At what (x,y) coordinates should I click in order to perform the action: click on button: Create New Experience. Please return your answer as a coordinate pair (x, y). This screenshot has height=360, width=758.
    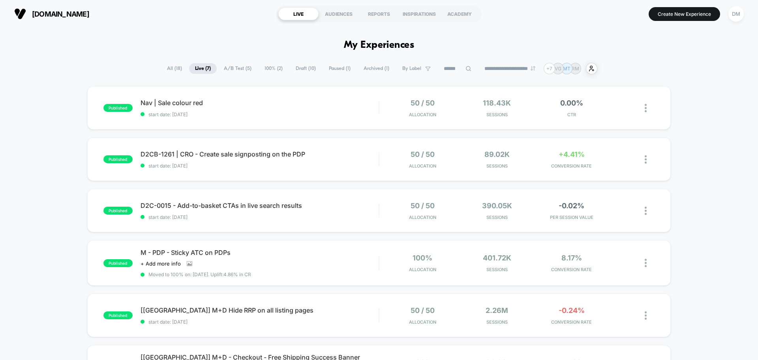
    Looking at the image, I should click on (684, 14).